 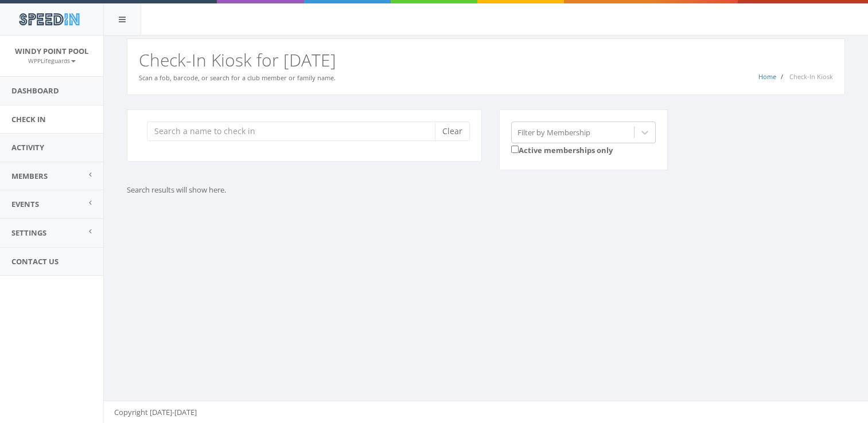 I want to click on input: Active memberships only, so click(x=515, y=149).